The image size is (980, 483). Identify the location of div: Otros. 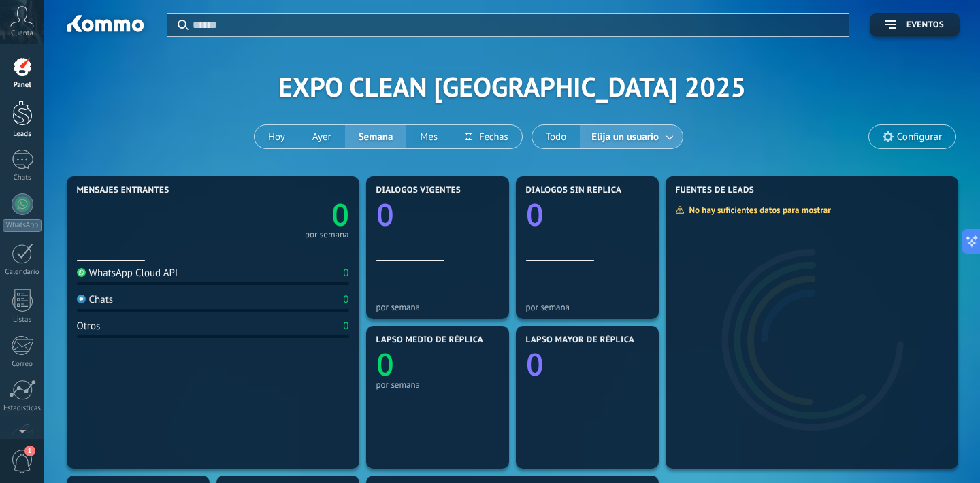
(88, 326).